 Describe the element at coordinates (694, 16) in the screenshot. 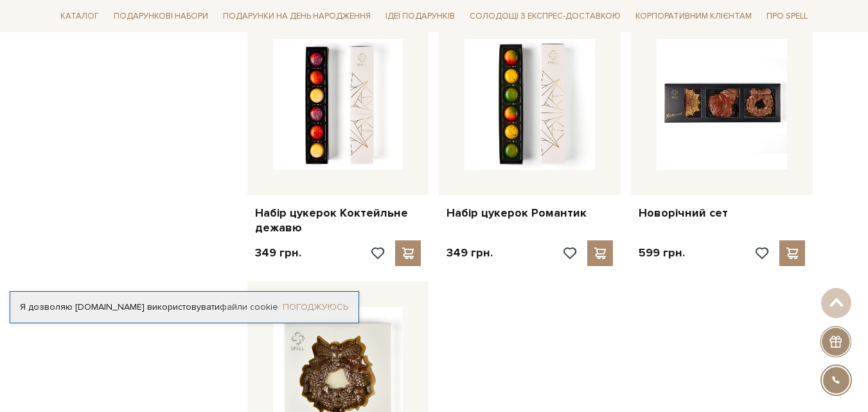

I see `a: Корпоративним клієнтам` at that location.